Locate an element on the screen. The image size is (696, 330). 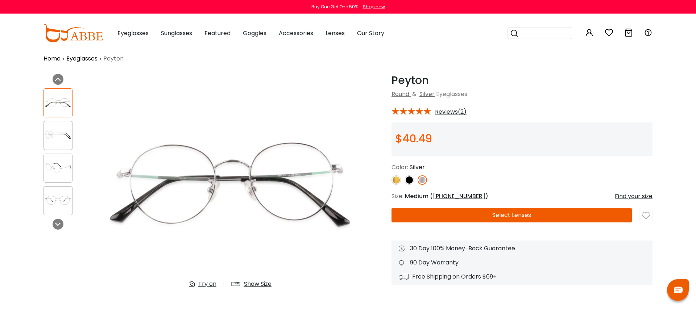
span: Accessories is located at coordinates (296, 33).